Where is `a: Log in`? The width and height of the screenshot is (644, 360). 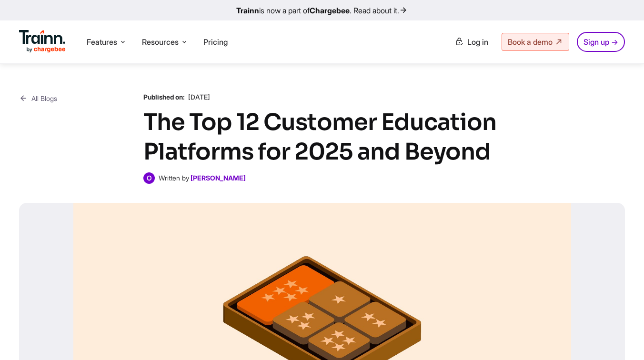 a: Log in is located at coordinates (471, 42).